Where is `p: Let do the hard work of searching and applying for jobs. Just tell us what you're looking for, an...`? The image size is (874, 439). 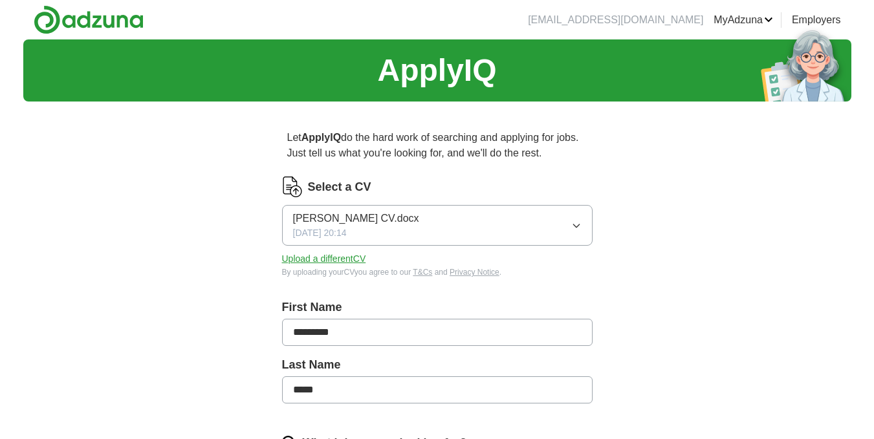 p: Let do the hard work of searching and applying for jobs. Just tell us what you're looking for, an... is located at coordinates (437, 146).